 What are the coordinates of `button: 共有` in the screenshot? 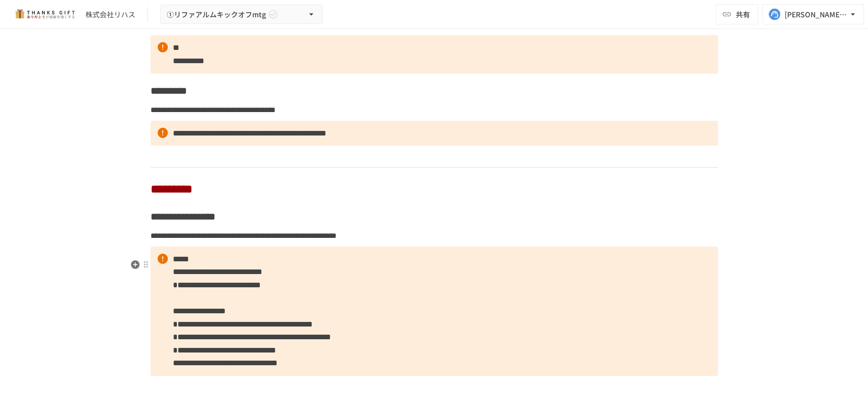 It's located at (737, 14).